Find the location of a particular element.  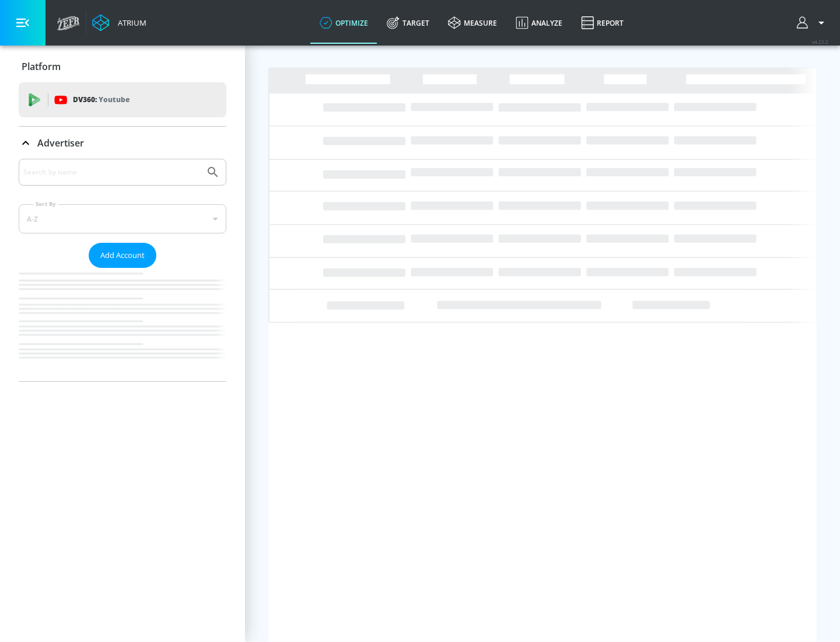

a: Report is located at coordinates (602, 23).